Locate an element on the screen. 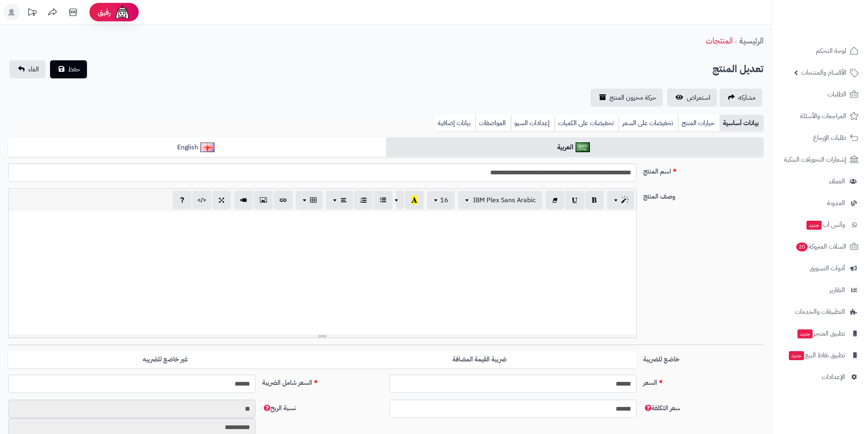  span: 20 is located at coordinates (802, 247).